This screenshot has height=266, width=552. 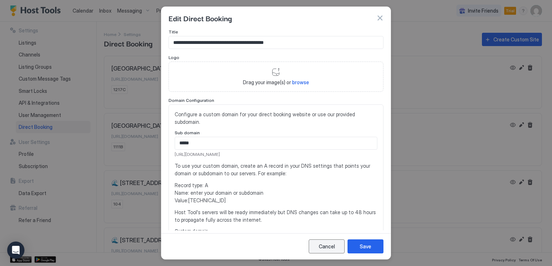 What do you see at coordinates (276, 169) in the screenshot?
I see `span: To use your custom domain, create an A record in your DNS settings that points your domain or sub...` at bounding box center [276, 169].